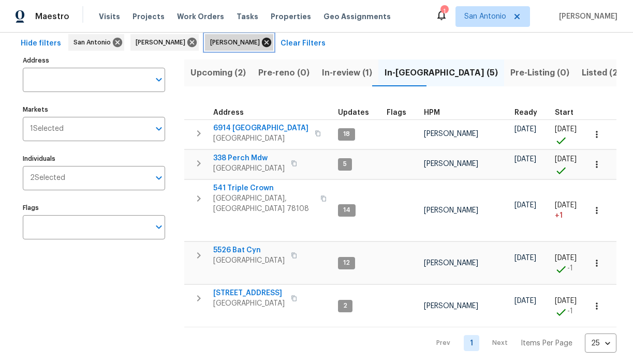 Image resolution: width=633 pixels, height=364 pixels. What do you see at coordinates (357, 16) in the screenshot?
I see `span: Geo Assignments` at bounding box center [357, 16].